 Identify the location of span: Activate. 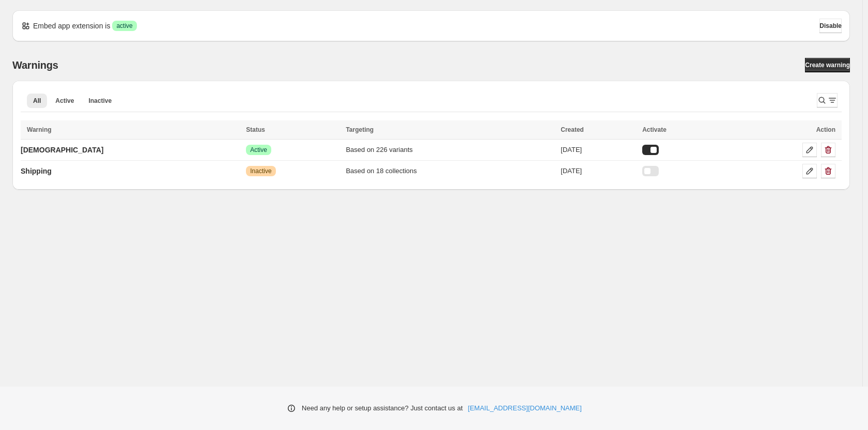
(654, 130).